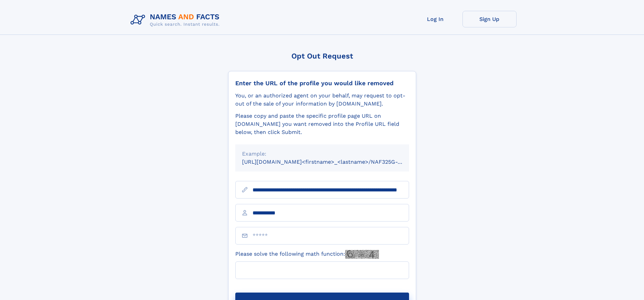 This screenshot has width=644, height=300. I want to click on a: Sign Up, so click(490, 19).